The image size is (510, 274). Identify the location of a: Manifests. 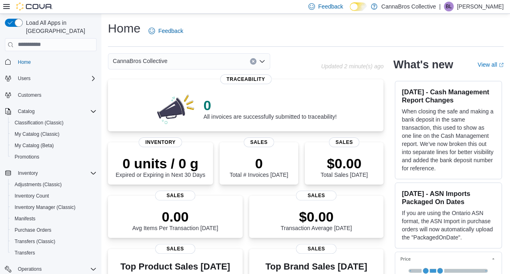
(25, 218).